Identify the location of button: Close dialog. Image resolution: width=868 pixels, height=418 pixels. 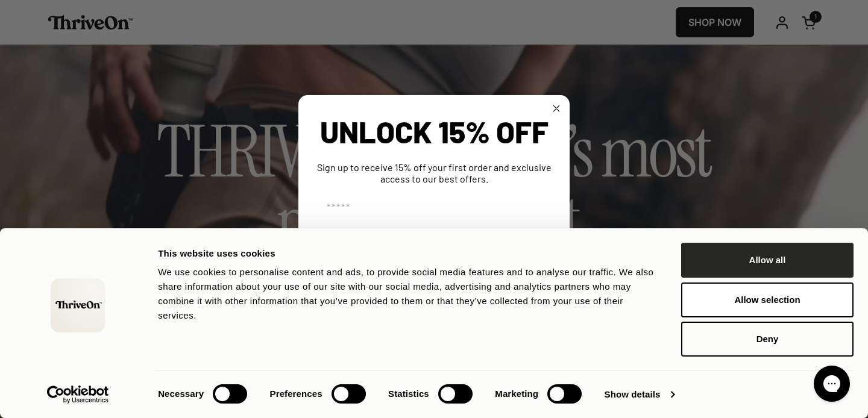
(556, 109).